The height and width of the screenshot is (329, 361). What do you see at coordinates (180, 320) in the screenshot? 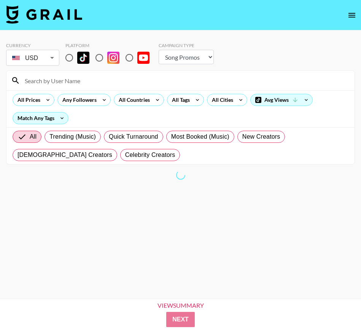
I see `button: Next` at bounding box center [180, 320].